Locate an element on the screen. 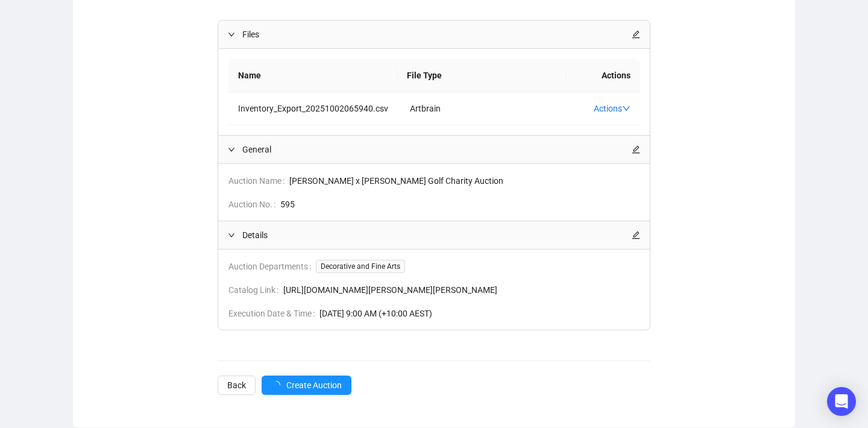  th: Name is located at coordinates (313, 76).